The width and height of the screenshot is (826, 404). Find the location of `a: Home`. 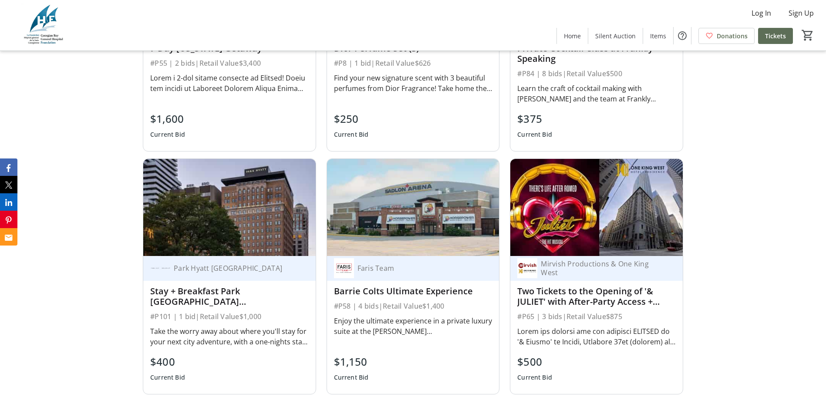

a: Home is located at coordinates (572, 36).